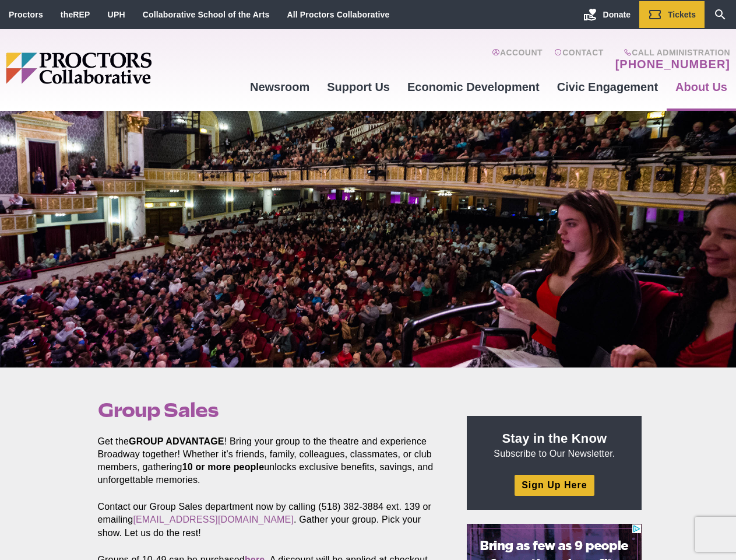 The image size is (736, 560). What do you see at coordinates (579, 59) in the screenshot?
I see `a: Contact` at bounding box center [579, 59].